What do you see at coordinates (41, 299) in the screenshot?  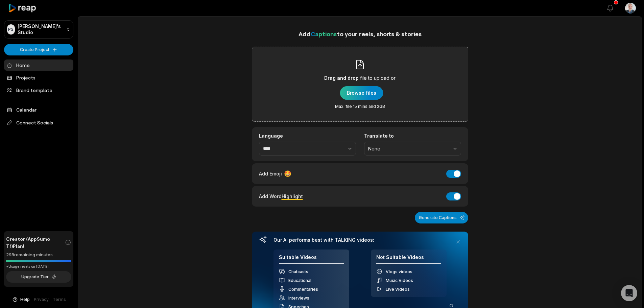 I see `a: Privacy` at bounding box center [41, 299].